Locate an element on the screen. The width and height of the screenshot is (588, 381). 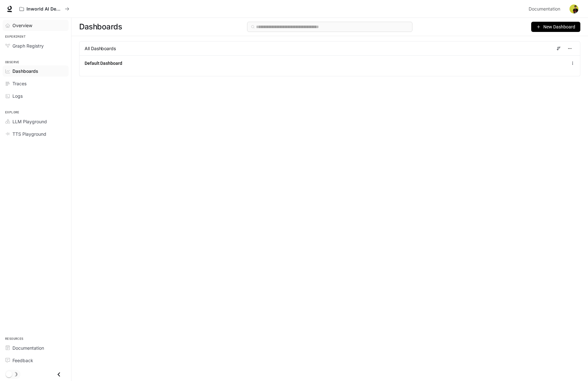
a: Overview is located at coordinates (36, 26).